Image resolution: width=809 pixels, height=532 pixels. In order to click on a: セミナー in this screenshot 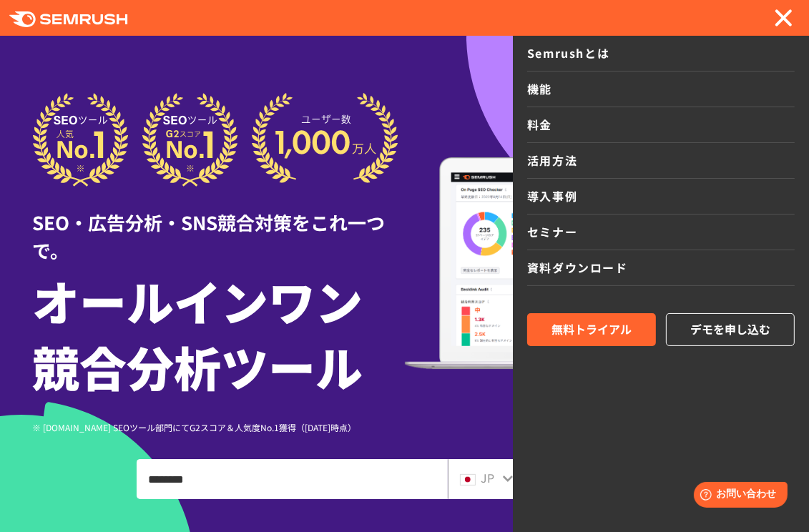, I will do `click(661, 233)`.